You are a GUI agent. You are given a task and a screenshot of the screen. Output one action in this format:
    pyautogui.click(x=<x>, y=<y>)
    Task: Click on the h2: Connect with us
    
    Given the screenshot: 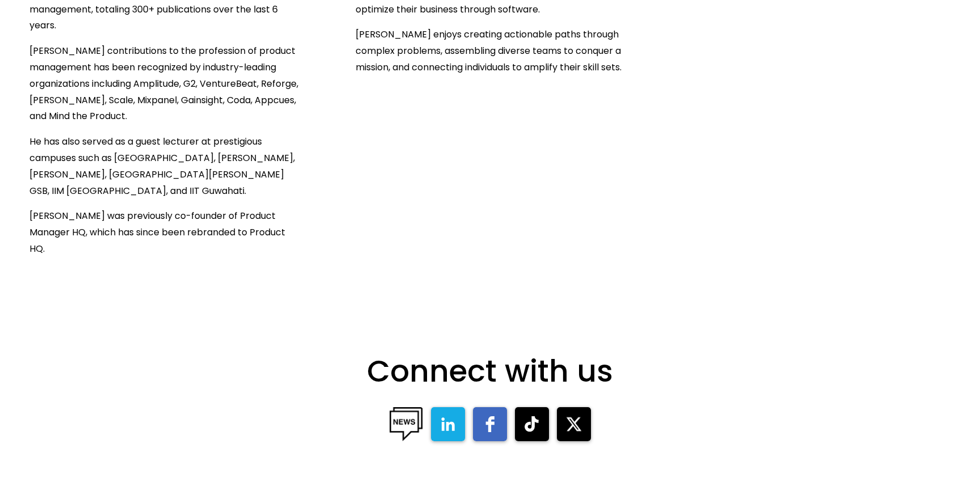 What is the action you would take?
    pyautogui.click(x=490, y=370)
    